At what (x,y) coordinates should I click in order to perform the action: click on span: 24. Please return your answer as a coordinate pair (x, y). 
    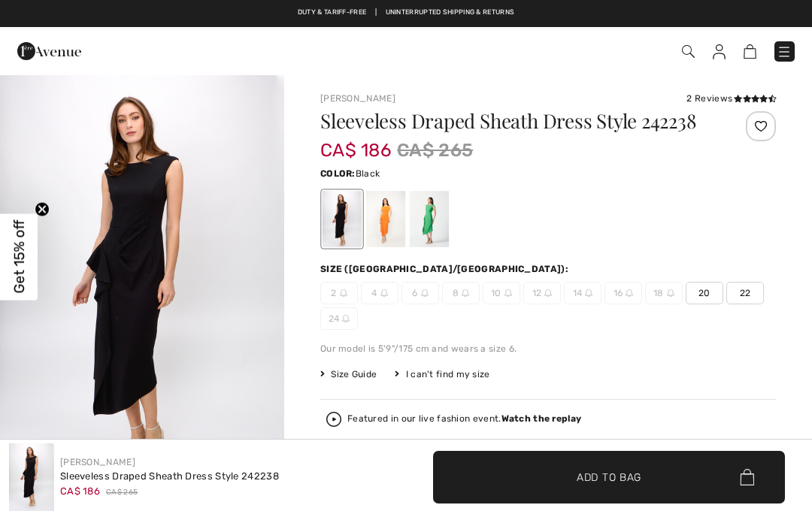
    Looking at the image, I should click on (339, 319).